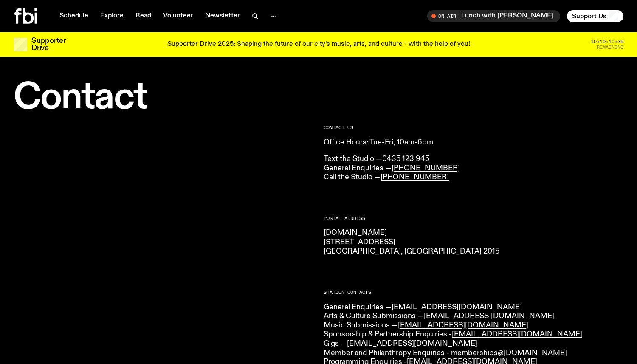  What do you see at coordinates (610, 47) in the screenshot?
I see `span: Remaining` at bounding box center [610, 47].